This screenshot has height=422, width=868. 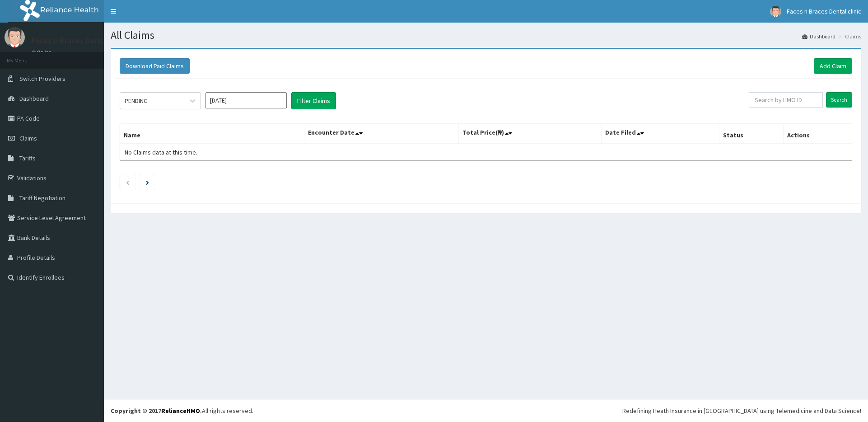 I want to click on a: Previous page, so click(x=127, y=182).